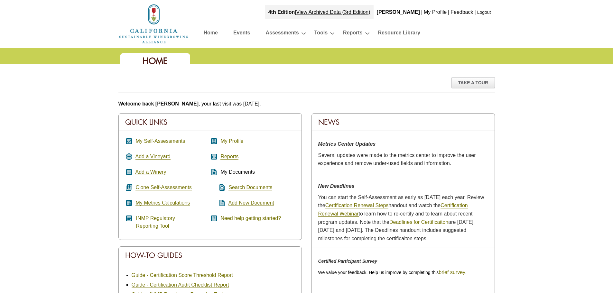 The height and width of the screenshot is (293, 613). What do you see at coordinates (462, 12) in the screenshot?
I see `a: Feedback` at bounding box center [462, 12].